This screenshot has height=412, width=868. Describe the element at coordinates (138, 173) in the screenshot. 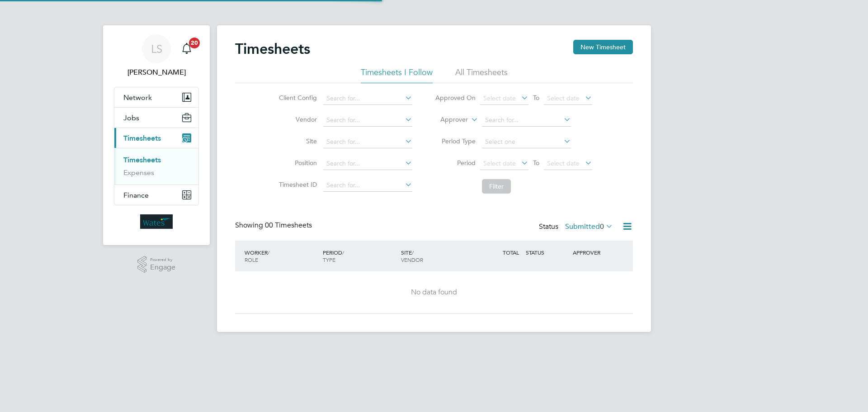

I see `a: Expenses` at that location.